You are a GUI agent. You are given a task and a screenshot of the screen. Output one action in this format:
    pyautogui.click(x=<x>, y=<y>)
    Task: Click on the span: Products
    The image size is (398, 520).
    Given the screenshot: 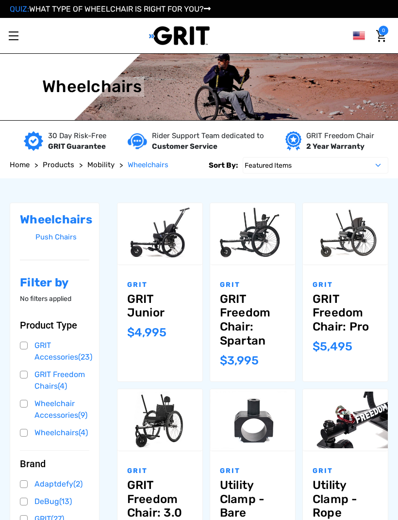 What is the action you would take?
    pyautogui.click(x=58, y=165)
    